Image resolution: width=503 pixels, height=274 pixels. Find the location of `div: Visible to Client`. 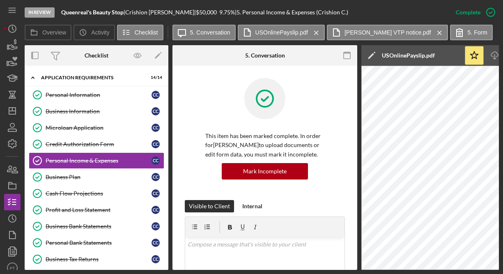

div: Visible to Client is located at coordinates (209, 206).